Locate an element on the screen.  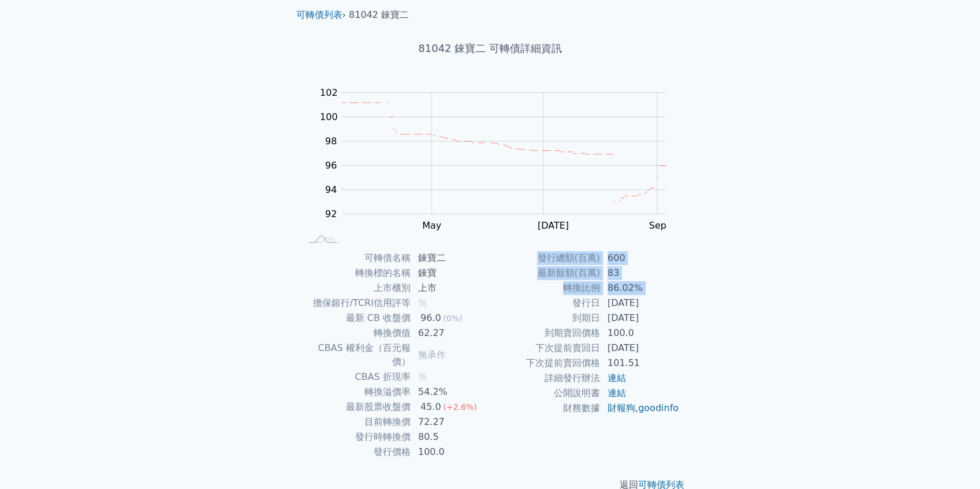
td: 上市 is located at coordinates (450, 288).